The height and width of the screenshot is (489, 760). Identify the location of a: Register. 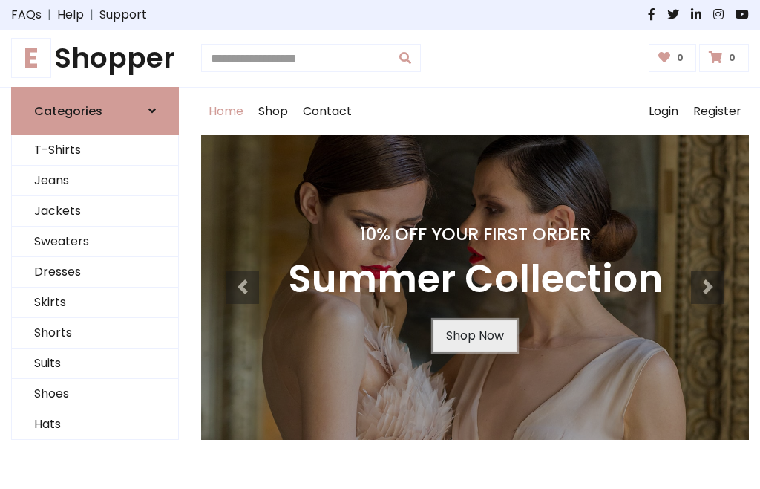
(717, 111).